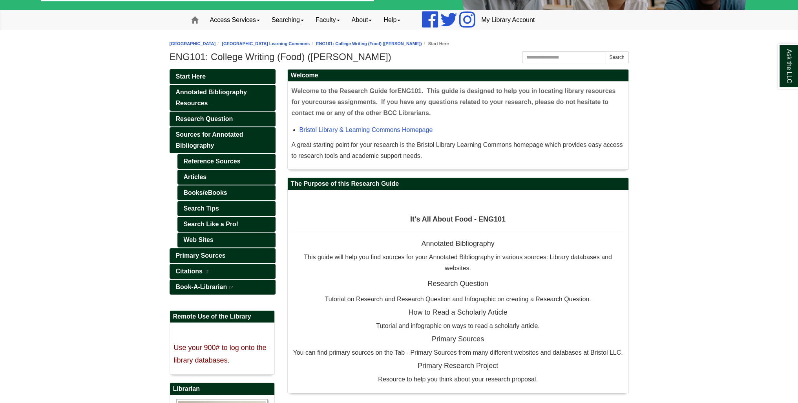  I want to click on h2: Librarian, so click(222, 389).